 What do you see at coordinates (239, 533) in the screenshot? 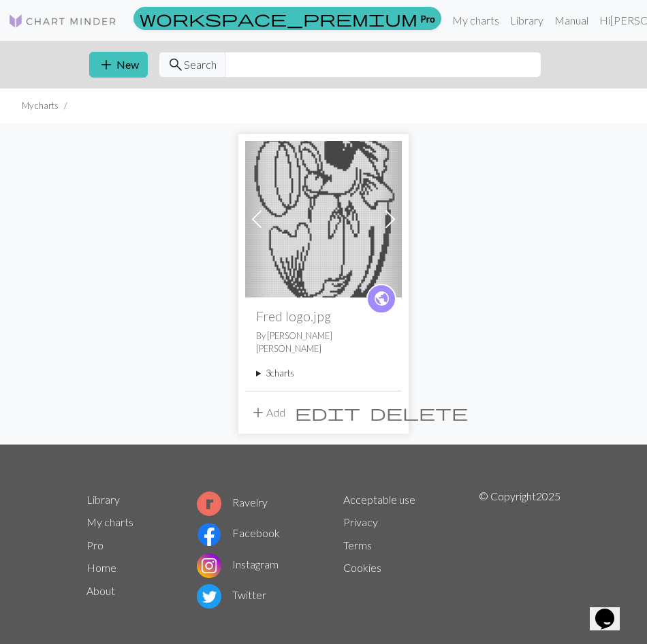
I see `a: Facebook` at bounding box center [239, 533].